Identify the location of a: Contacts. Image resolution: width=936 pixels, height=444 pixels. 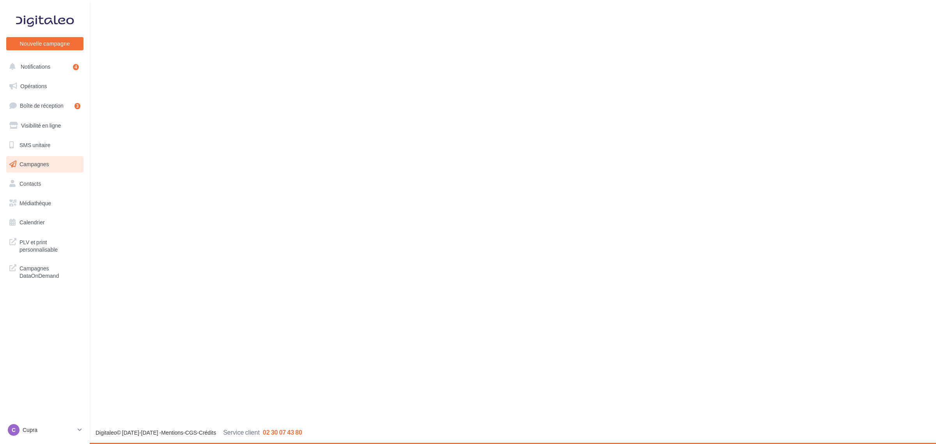
(45, 184).